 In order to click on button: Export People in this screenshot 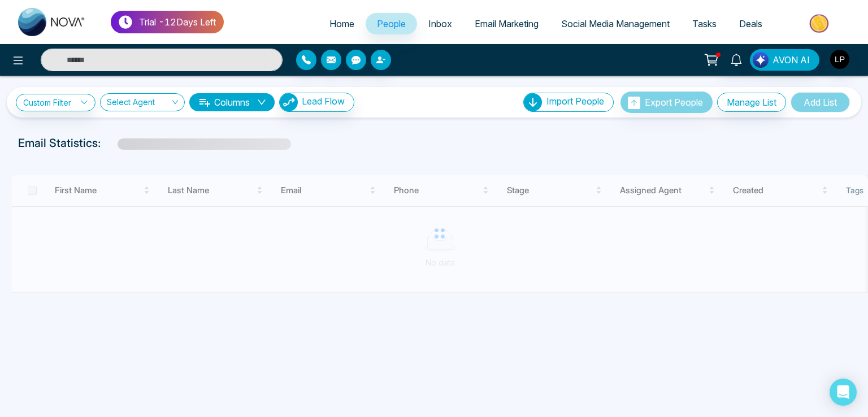, I will do `click(666, 102)`.